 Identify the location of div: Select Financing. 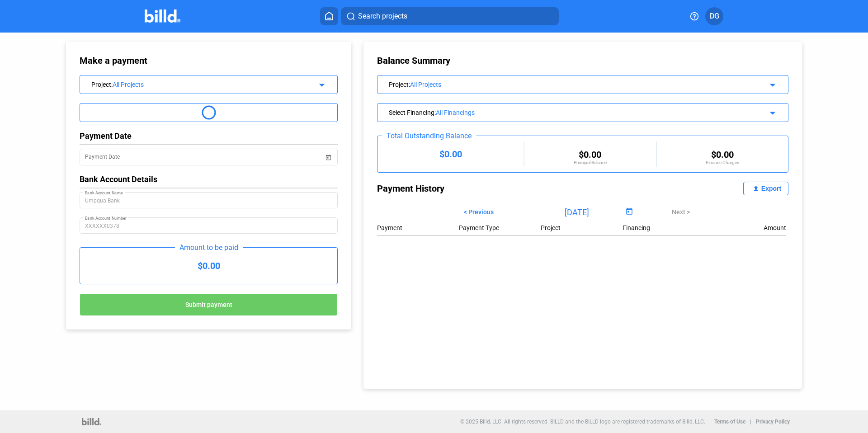
(563, 112).